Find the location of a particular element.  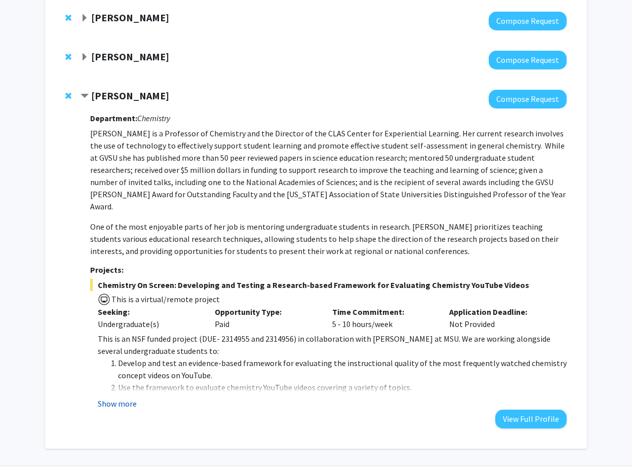

p: Opportunity Type: is located at coordinates (266, 312).